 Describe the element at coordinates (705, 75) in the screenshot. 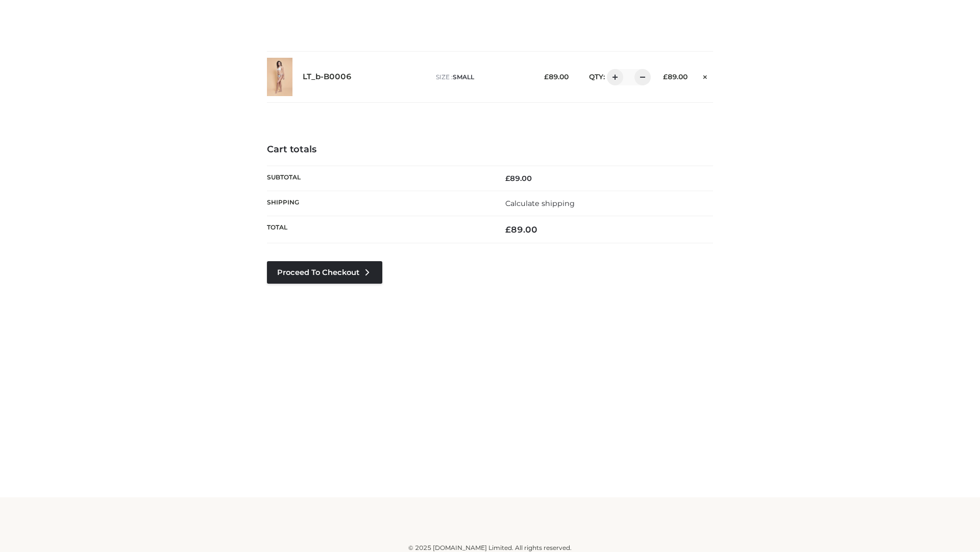

I see `a: Remove this item` at that location.